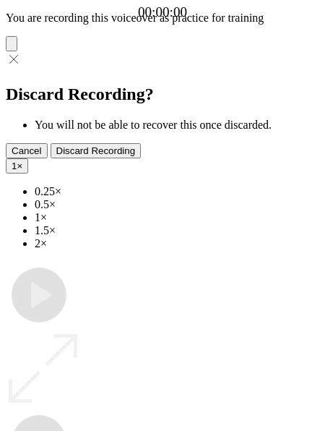  I want to click on p: You are recording this voiceover as practice for training, so click(163, 18).